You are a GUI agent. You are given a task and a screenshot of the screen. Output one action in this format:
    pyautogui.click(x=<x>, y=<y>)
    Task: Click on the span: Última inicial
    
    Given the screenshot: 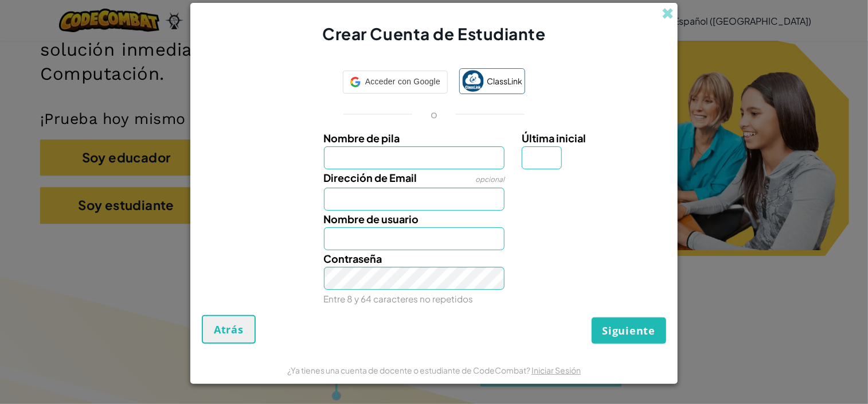 What is the action you would take?
    pyautogui.click(x=554, y=138)
    